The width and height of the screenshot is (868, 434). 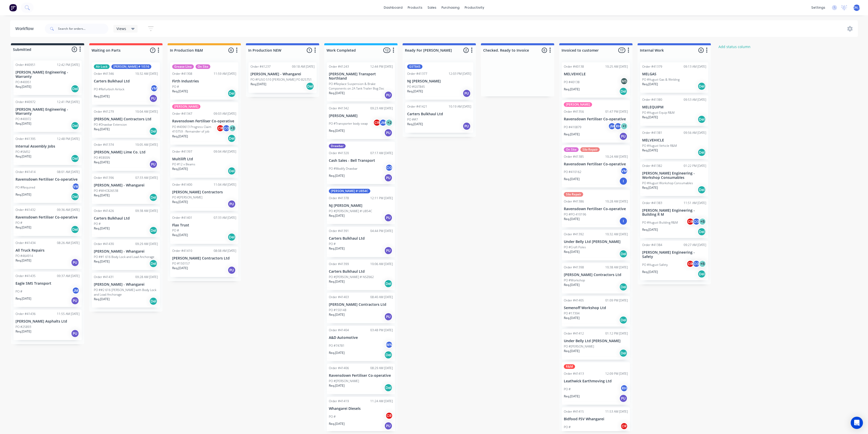 I want to click on p: PO #150157, so click(x=181, y=263).